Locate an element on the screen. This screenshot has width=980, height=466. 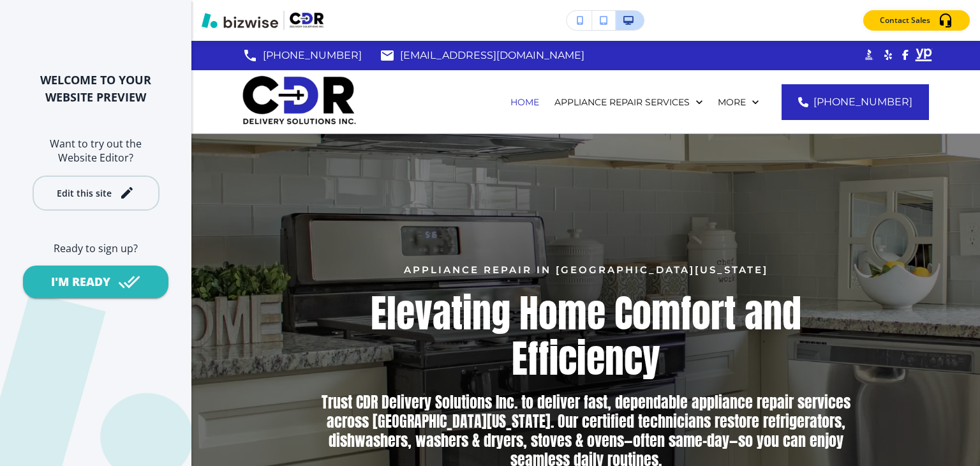
p: HOME is located at coordinates (524, 103).